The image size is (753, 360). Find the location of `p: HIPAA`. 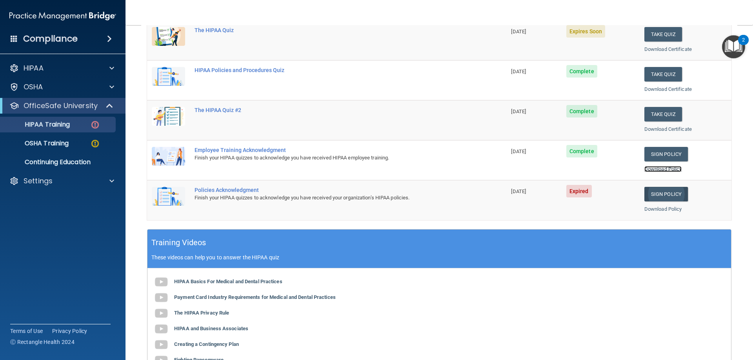

p: HIPAA is located at coordinates (33, 68).